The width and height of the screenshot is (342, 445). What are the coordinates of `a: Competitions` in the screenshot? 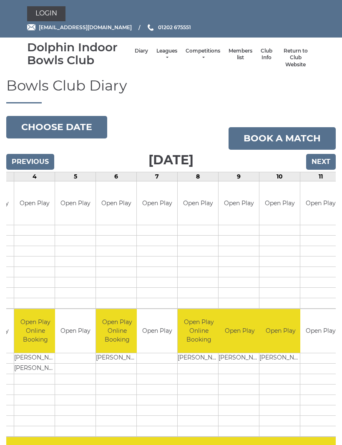 It's located at (203, 54).